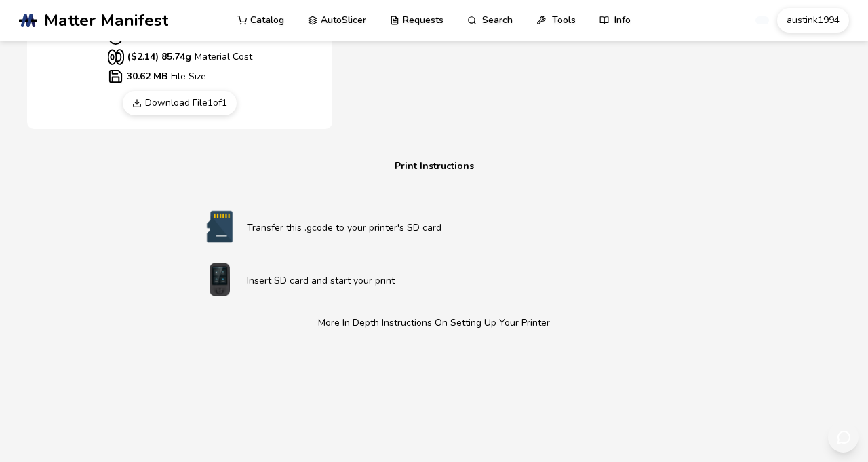  I want to click on b: 30.62 MB, so click(147, 76).